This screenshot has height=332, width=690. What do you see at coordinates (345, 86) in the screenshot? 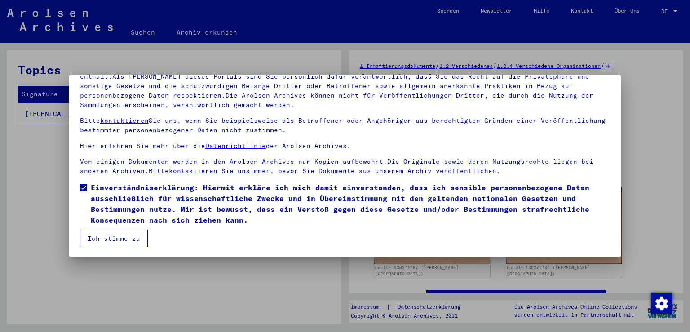
I see `p: Bitte beachten Sie, dass dieses Portal über NS - Verfolgte sensible Daten zu identifizierten oder...` at bounding box center [345, 86].